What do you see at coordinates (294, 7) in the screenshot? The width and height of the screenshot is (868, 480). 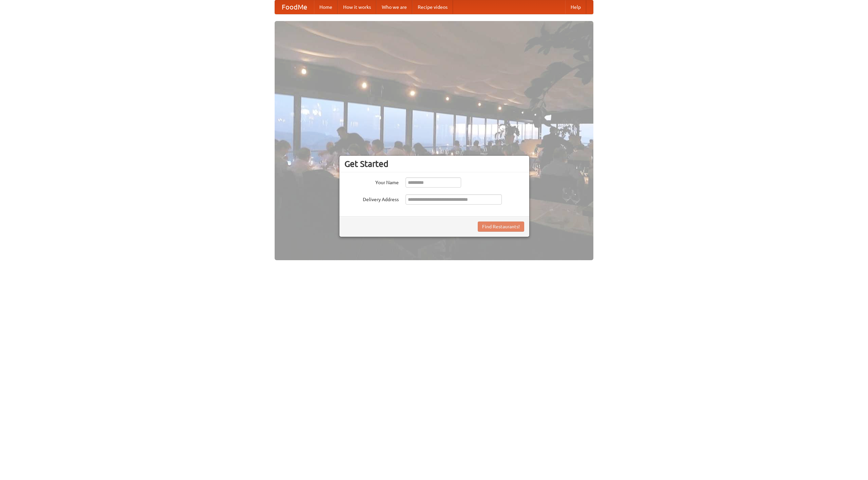 I see `a: FoodMe` at bounding box center [294, 7].